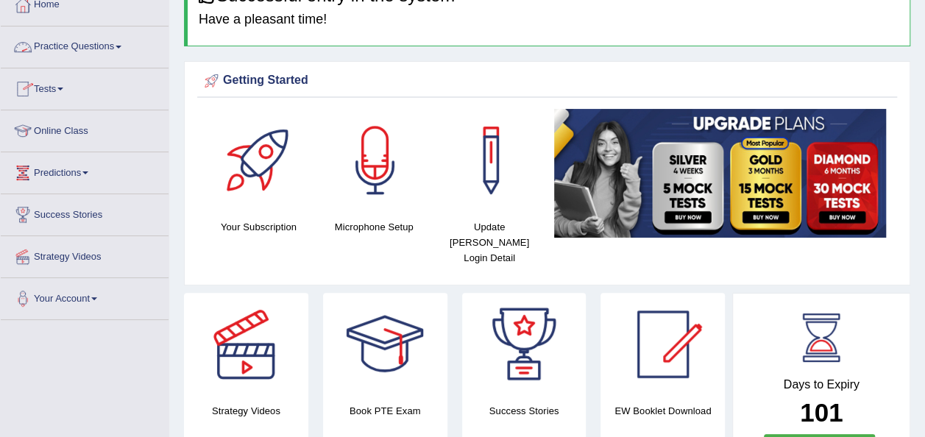 The image size is (925, 437). Describe the element at coordinates (85, 129) in the screenshot. I see `a: Online Class` at that location.